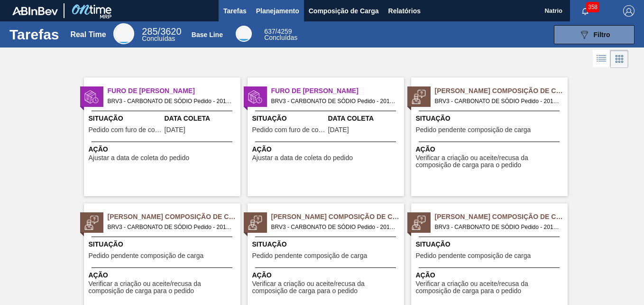 The height and width of the screenshot is (305, 644). I want to click on span: Filtro, so click(602, 35).